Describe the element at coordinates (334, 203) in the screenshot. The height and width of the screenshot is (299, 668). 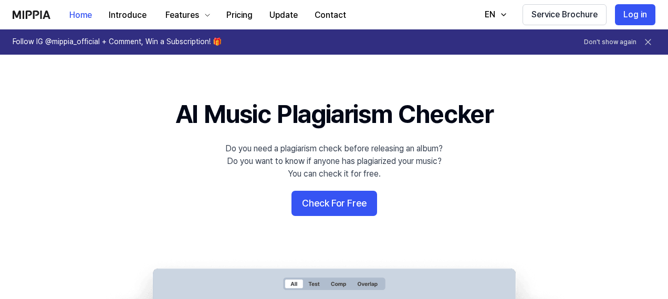
I see `button: Check For Free` at that location.